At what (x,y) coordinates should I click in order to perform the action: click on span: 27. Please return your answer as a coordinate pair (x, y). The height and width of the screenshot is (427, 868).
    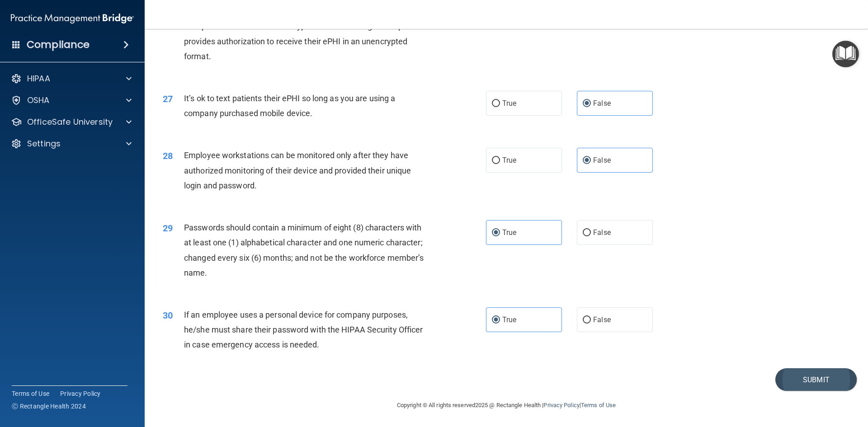
    Looking at the image, I should click on (168, 99).